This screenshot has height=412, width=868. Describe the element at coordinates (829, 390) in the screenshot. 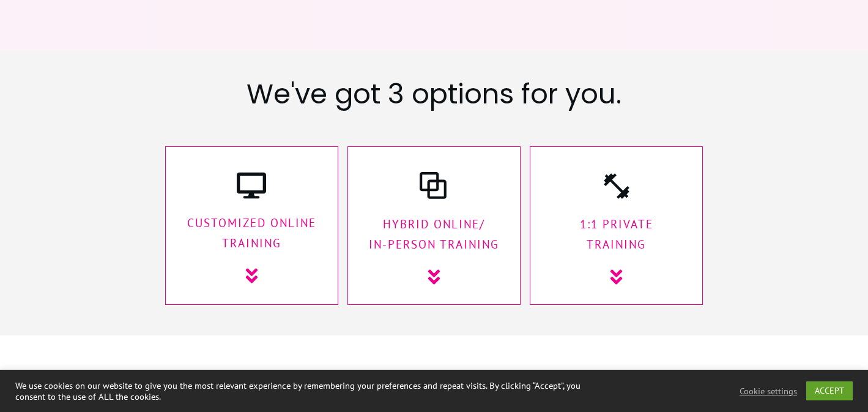

I see `a: ACCEPT` at that location.